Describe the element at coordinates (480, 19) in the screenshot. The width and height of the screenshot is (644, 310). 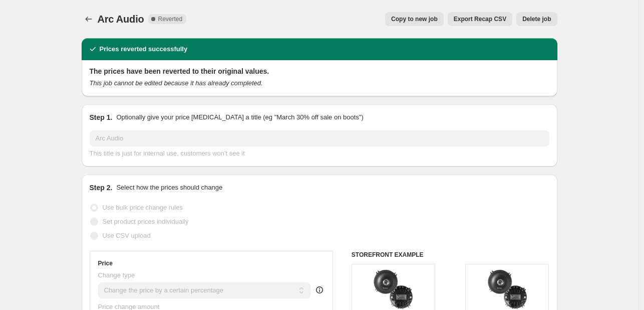
I see `button: Export Recap CSV` at that location.